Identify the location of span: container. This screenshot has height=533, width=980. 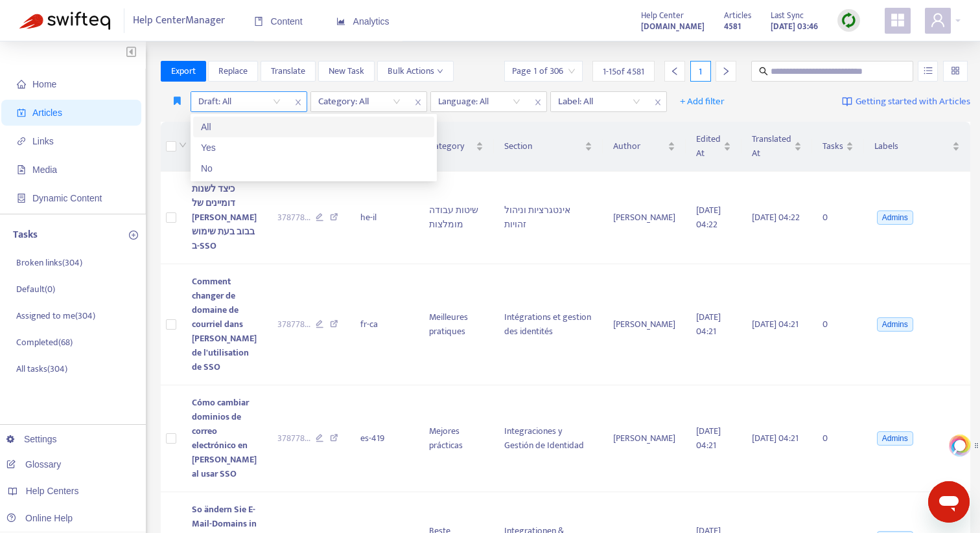
(22, 198).